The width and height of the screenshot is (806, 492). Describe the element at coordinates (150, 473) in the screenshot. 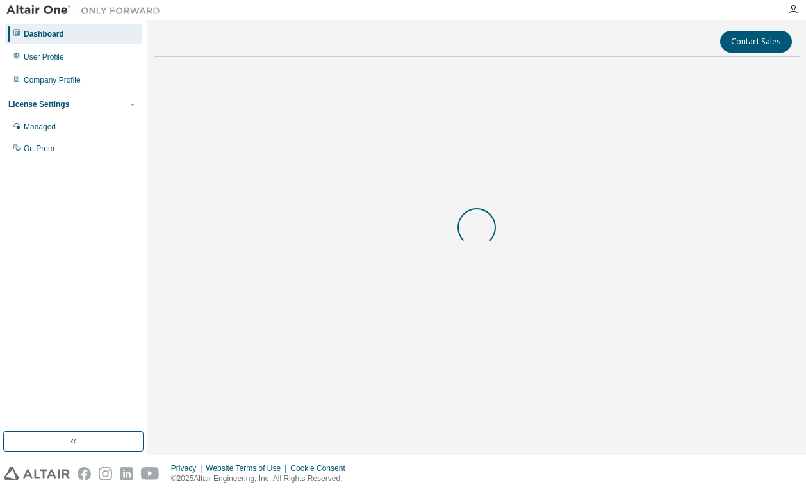

I see `img: youtube.svg` at that location.